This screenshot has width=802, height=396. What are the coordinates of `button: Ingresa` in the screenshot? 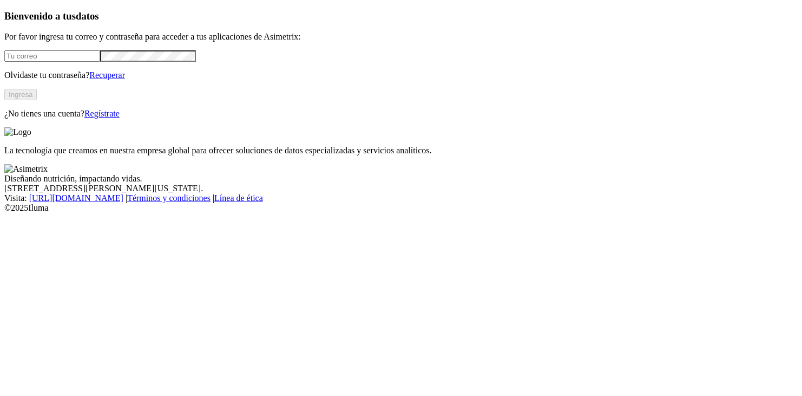 It's located at (21, 94).